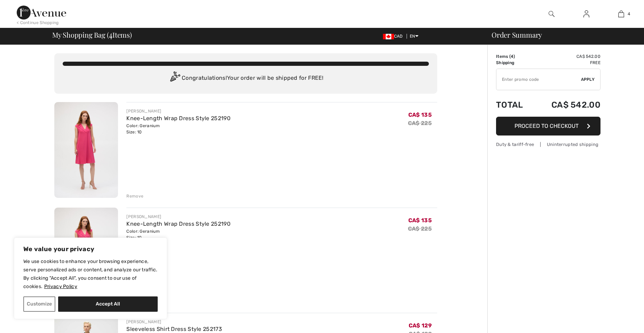 This screenshot has width=644, height=333. I want to click on td: Total, so click(514, 105).